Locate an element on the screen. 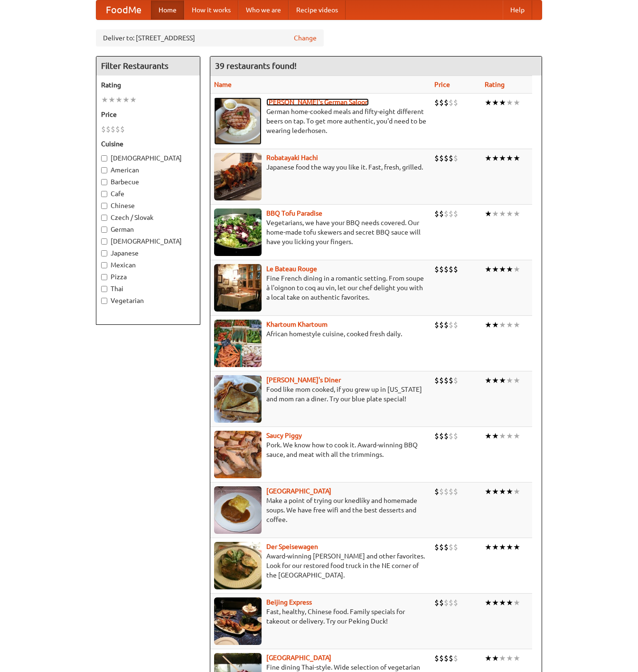  input: Czech / Slovak is located at coordinates (104, 218).